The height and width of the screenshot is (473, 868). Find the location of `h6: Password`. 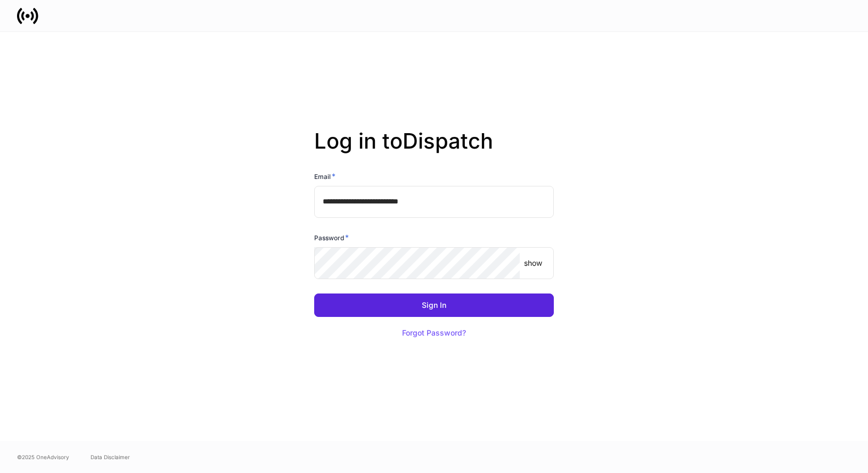

h6: Password is located at coordinates (331, 237).